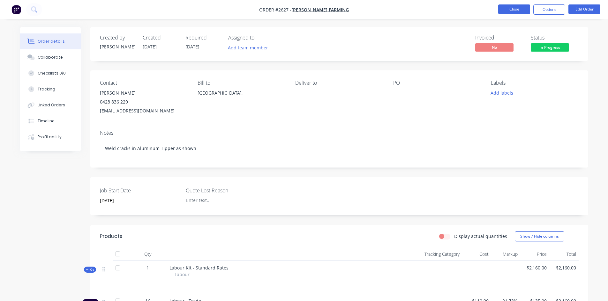  Describe the element at coordinates (50, 57) in the screenshot. I see `div: Collaborate` at that location.